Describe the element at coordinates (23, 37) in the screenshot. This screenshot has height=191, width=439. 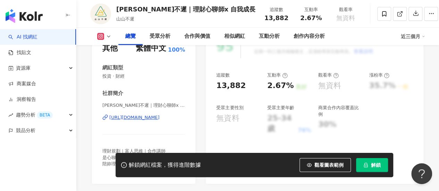
I see `a: searchAI 找網紅` at that location.